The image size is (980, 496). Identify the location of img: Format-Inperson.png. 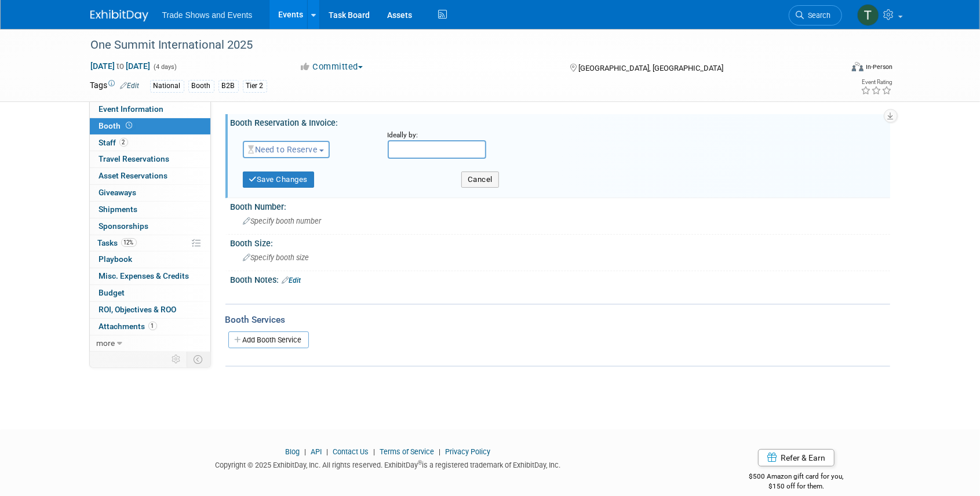
(857, 67).